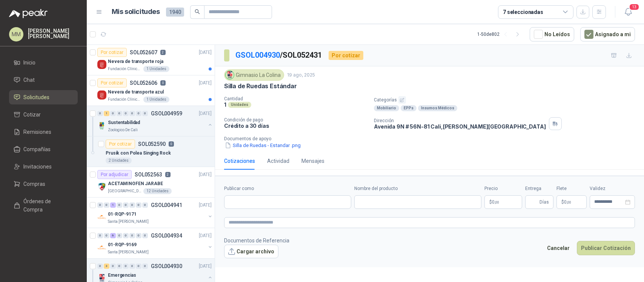 This screenshot has width=644, height=282. I want to click on a: Cotizar, so click(43, 115).